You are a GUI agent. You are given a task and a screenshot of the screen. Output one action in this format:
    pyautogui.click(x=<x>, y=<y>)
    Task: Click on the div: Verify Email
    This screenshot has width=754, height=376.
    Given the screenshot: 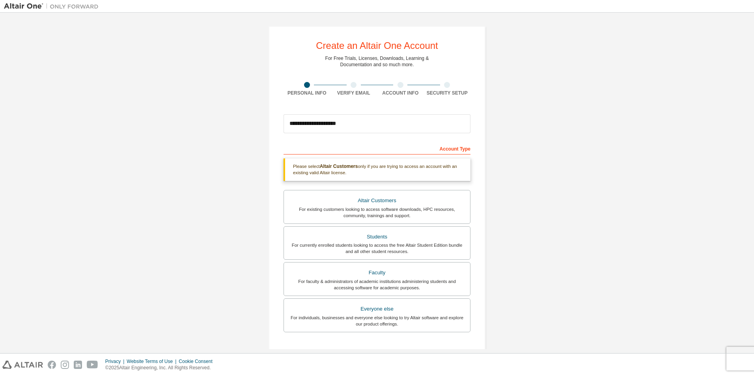 What is the action you would take?
    pyautogui.click(x=354, y=93)
    